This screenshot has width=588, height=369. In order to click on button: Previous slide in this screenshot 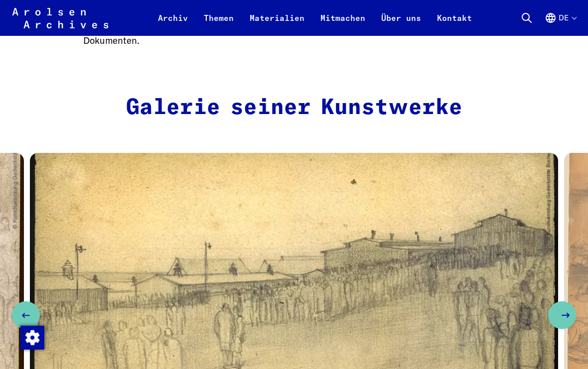, I will do `click(26, 315)`.